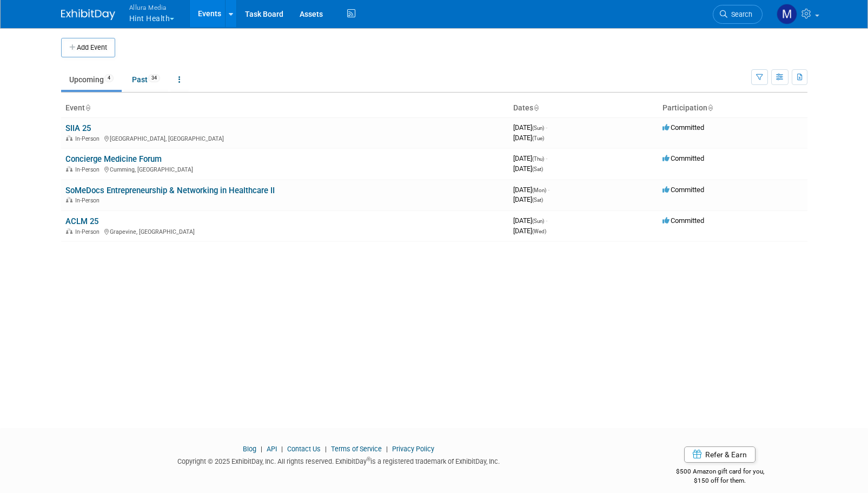 The image size is (868, 493). I want to click on span: (Wed), so click(539, 231).